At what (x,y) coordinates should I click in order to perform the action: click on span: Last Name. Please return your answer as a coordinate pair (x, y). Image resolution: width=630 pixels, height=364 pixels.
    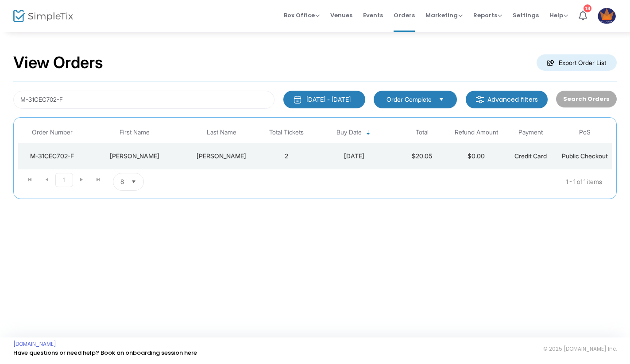
    Looking at the image, I should click on (222, 132).